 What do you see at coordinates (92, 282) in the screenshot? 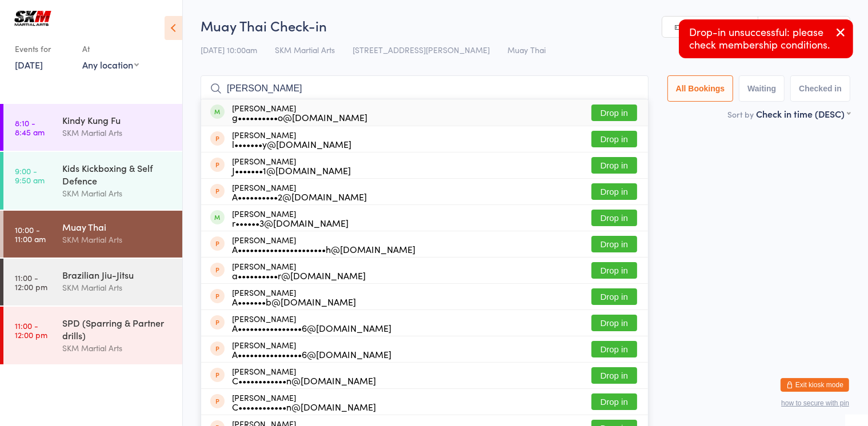
I see `a: 11:00 -12:00 pmBrazilian Jiu-JitsuSKM Martial Arts` at bounding box center [92, 282].